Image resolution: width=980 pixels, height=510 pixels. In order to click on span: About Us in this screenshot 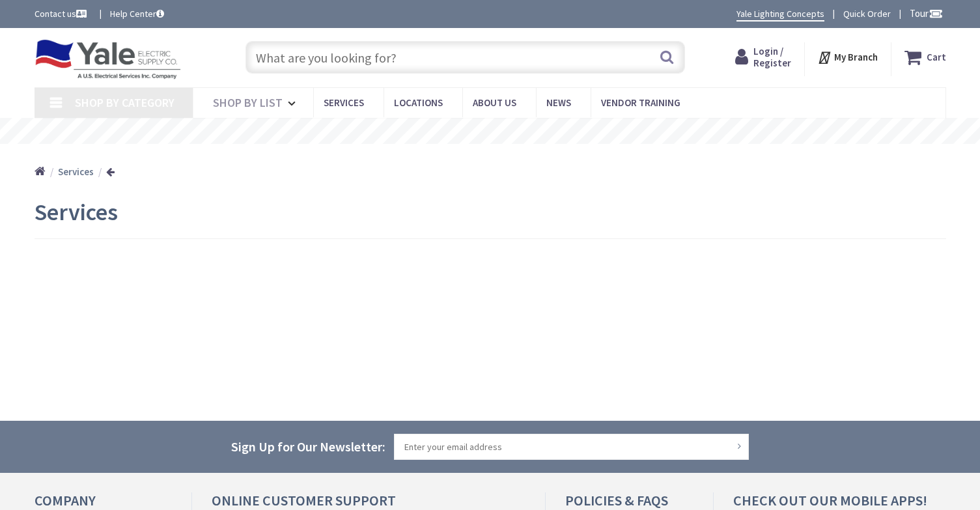, I will do `click(494, 102)`.